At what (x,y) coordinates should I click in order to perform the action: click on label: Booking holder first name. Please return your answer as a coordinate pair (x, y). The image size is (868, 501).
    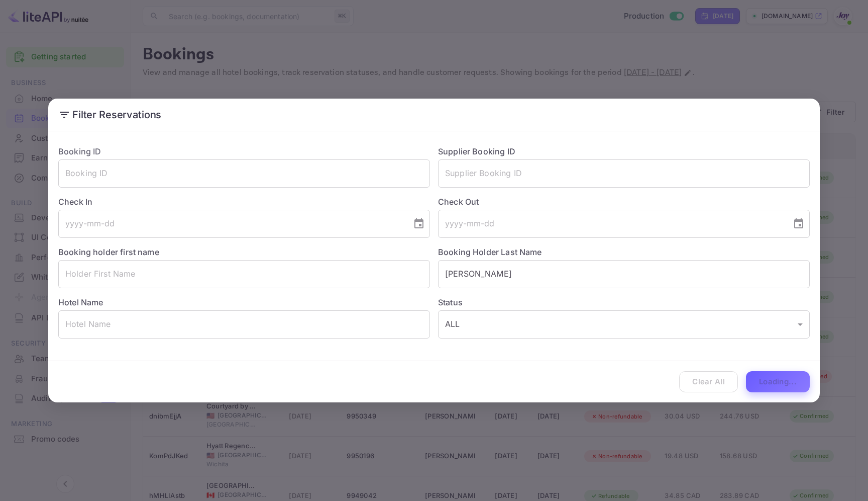
    Looking at the image, I should click on (109, 252).